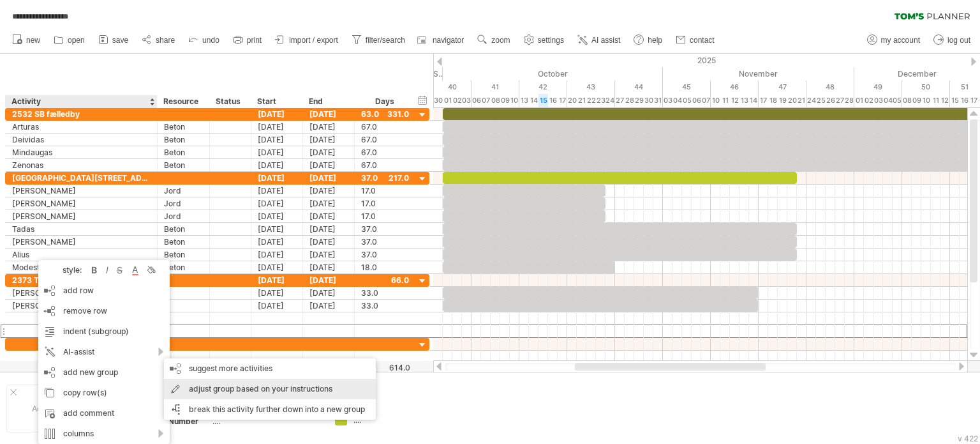 The image size is (980, 444). I want to click on span: my account, so click(901, 40).